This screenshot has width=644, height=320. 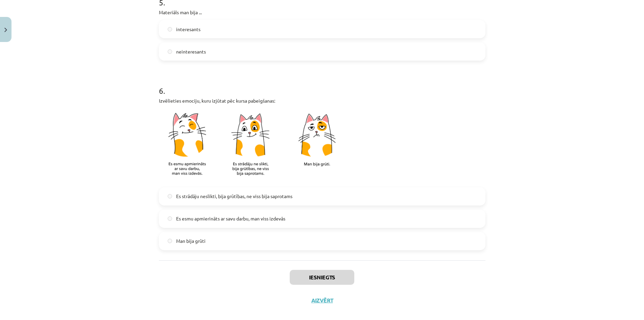 I want to click on span: Es strādāju neslikti, bija grūtības, ne viss bija saprotams, so click(x=234, y=196).